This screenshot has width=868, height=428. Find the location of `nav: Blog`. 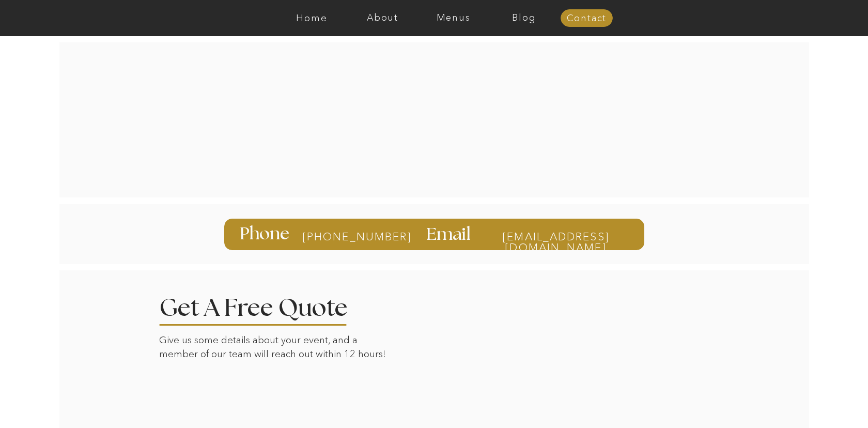

nav: Blog is located at coordinates (524, 18).